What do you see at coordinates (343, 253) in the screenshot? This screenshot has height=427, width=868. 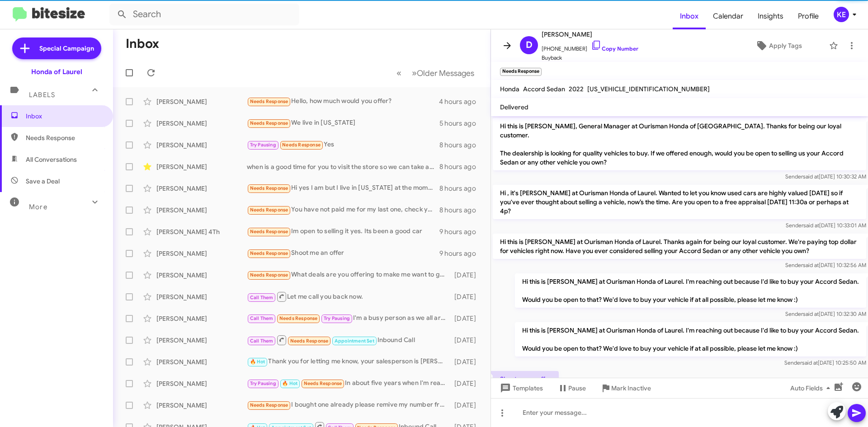 I see `div: Shoot me an offer` at bounding box center [343, 253].